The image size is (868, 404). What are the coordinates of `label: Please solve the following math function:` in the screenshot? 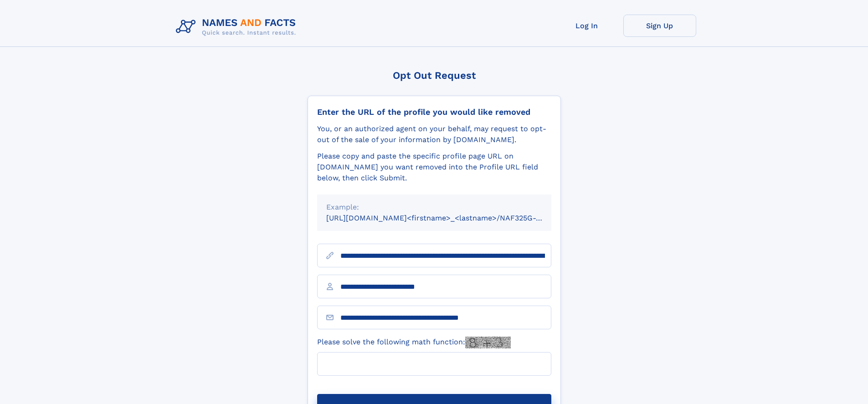 It's located at (414, 343).